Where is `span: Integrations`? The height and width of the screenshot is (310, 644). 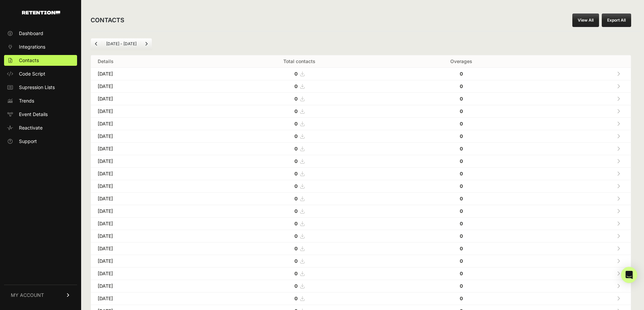
span: Integrations is located at coordinates (32, 47).